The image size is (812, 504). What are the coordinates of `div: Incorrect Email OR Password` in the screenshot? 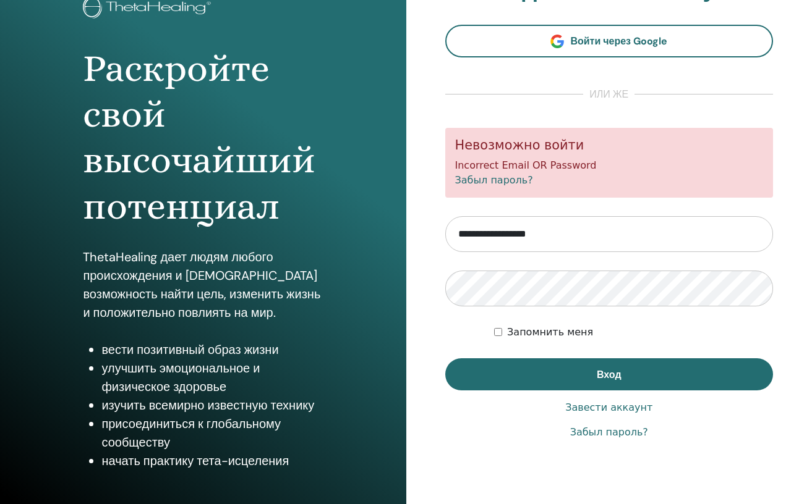 It's located at (609, 163).